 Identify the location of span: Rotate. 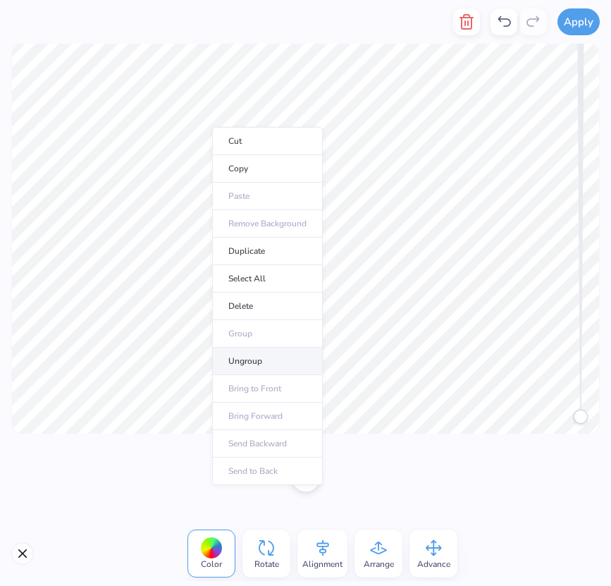
(267, 564).